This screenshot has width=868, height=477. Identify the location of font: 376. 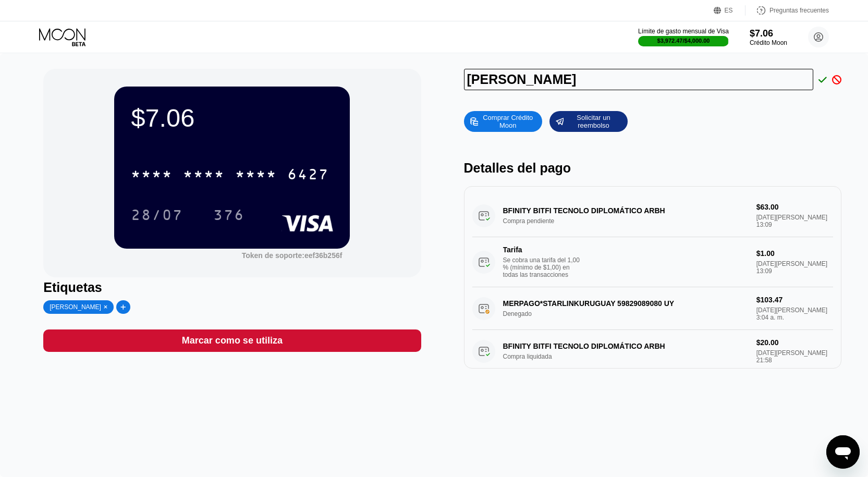
(229, 216).